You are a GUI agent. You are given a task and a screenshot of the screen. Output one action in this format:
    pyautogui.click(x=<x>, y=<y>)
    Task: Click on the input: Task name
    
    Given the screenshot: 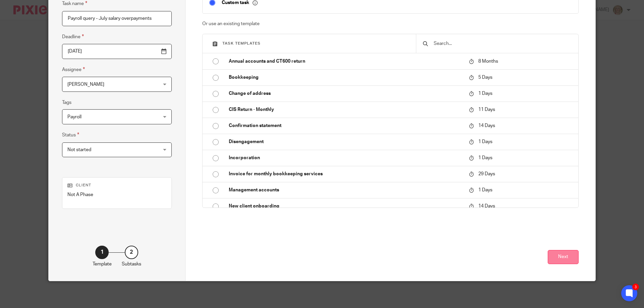 What is the action you would take?
    pyautogui.click(x=116, y=18)
    